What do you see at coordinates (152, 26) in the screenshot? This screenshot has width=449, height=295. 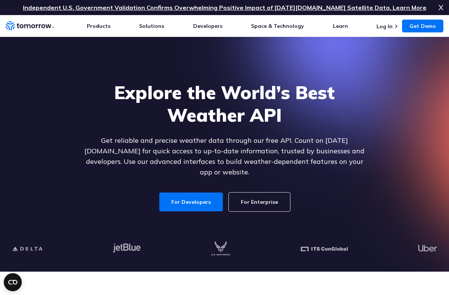 I see `a: Solutions` at bounding box center [152, 26].